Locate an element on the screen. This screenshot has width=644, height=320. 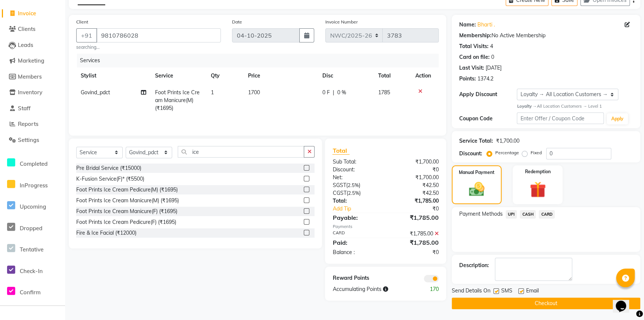
div: Description: is located at coordinates (474, 265).